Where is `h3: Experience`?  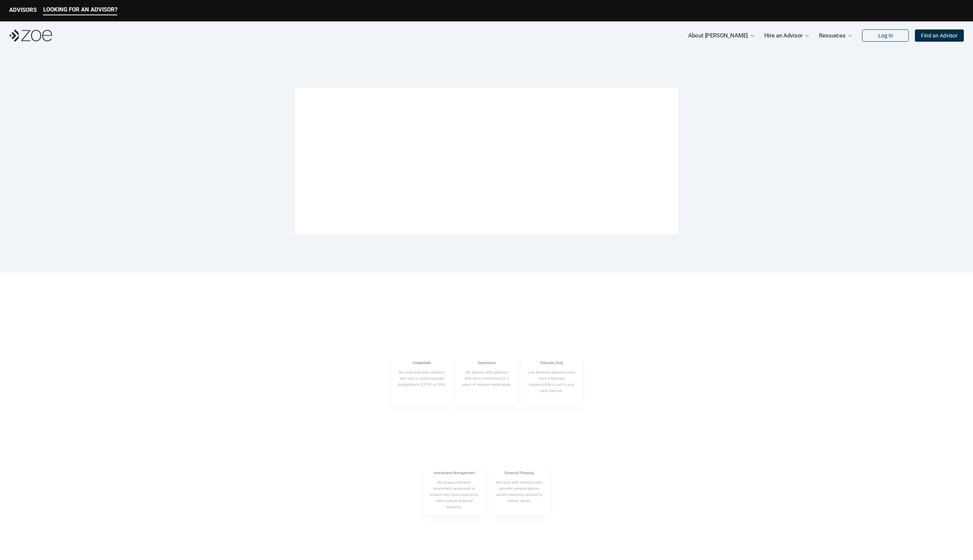
h3: Experience is located at coordinates (486, 363).